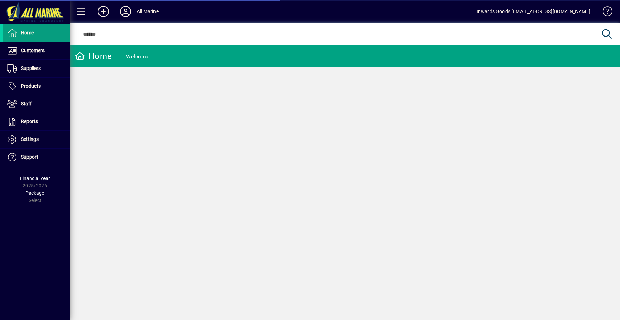  Describe the element at coordinates (30, 157) in the screenshot. I see `span: Support` at that location.